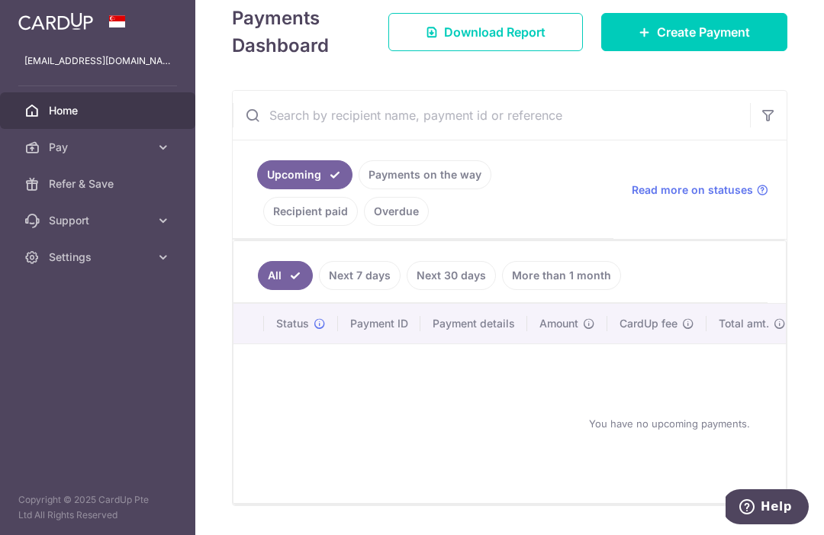  What do you see at coordinates (562, 276) in the screenshot?
I see `a: More than 1 month` at bounding box center [562, 276].